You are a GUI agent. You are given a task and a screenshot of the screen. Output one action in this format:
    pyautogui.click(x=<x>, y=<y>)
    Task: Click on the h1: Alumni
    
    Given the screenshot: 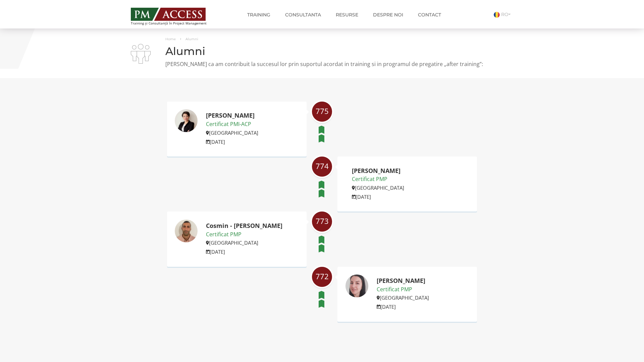 What is the action you would take?
    pyautogui.click(x=322, y=51)
    